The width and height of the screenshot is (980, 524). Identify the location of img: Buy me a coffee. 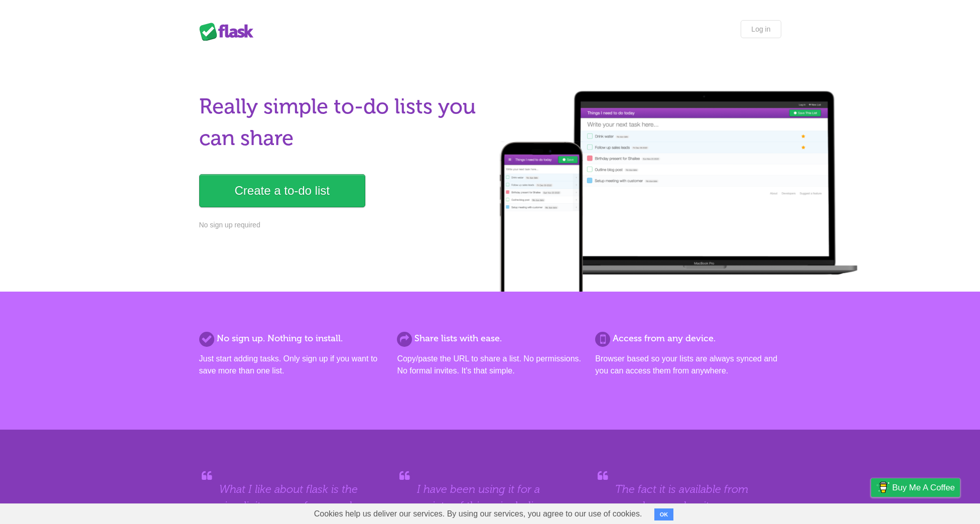
(882, 487).